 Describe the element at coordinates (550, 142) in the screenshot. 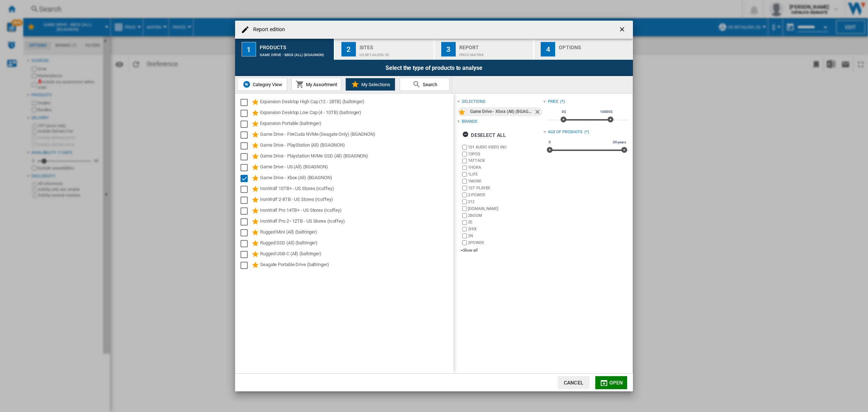

I see `span: 0` at that location.